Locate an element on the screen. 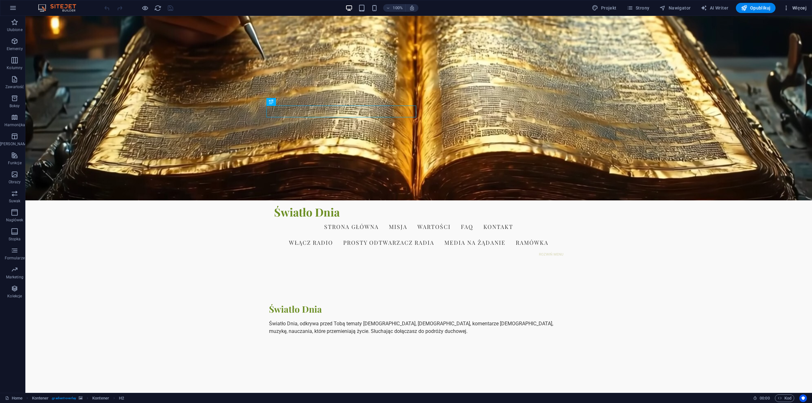 The image size is (812, 403). button: Kod is located at coordinates (784, 398).